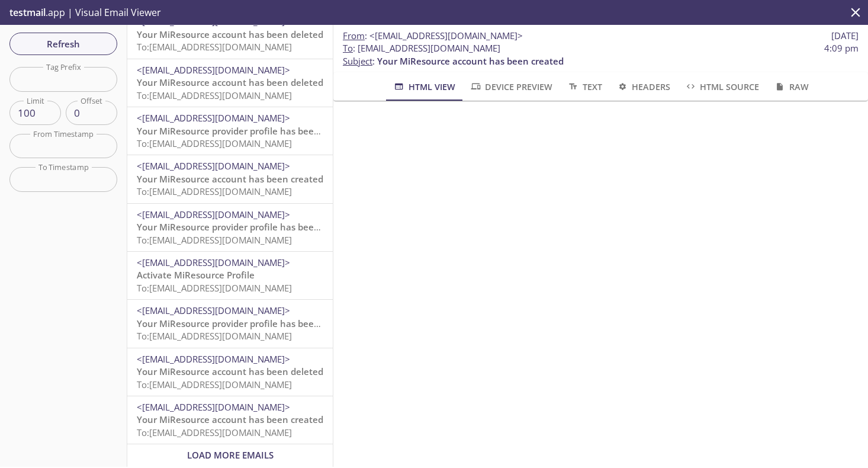  I want to click on span: Raw, so click(791, 87).